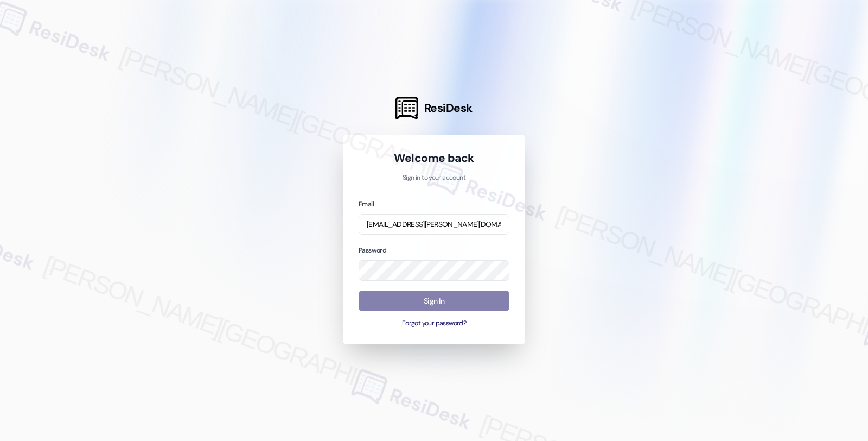  Describe the element at coordinates (366, 204) in the screenshot. I see `label: Email` at that location.